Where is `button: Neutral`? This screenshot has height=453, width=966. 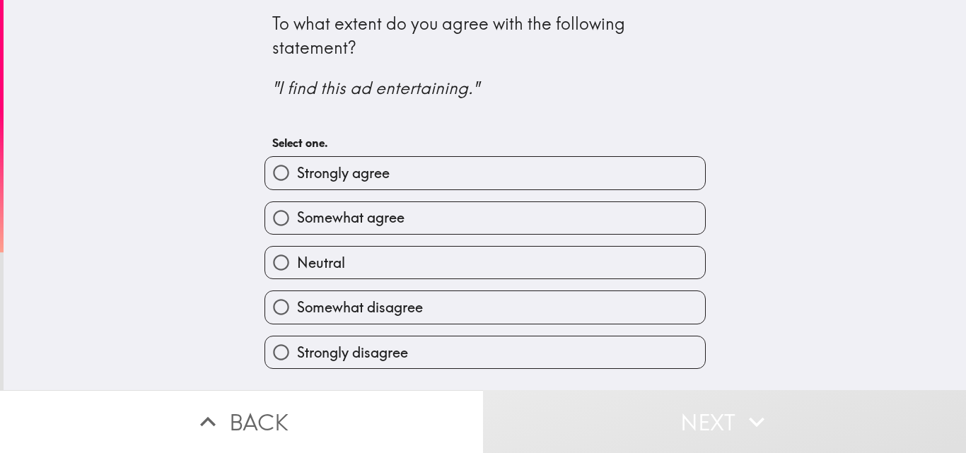
button: Neutral is located at coordinates (485, 262).